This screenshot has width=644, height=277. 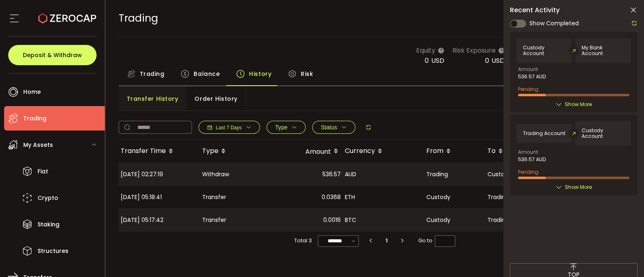 What do you see at coordinates (384, 152) in the screenshot?
I see `div: Currency` at bounding box center [384, 152].